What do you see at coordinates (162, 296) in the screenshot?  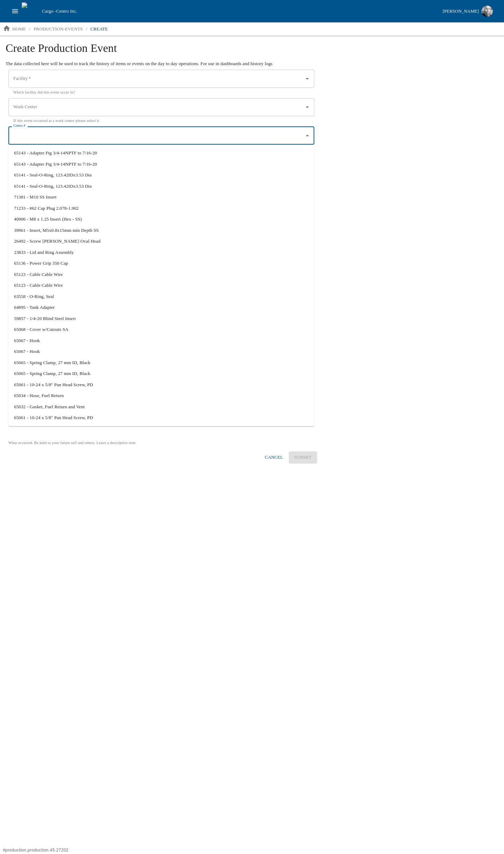 I see `li: 63558 - O-Ring, Seal` at bounding box center [162, 296].